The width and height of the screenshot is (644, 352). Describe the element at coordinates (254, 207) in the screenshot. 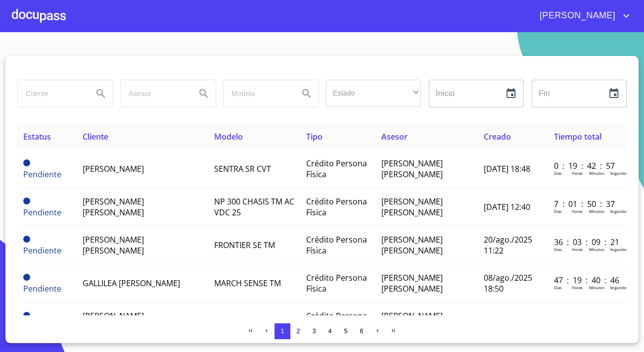

I see `span: NP 300 CHASIS TM AC VDC 25` at that location.